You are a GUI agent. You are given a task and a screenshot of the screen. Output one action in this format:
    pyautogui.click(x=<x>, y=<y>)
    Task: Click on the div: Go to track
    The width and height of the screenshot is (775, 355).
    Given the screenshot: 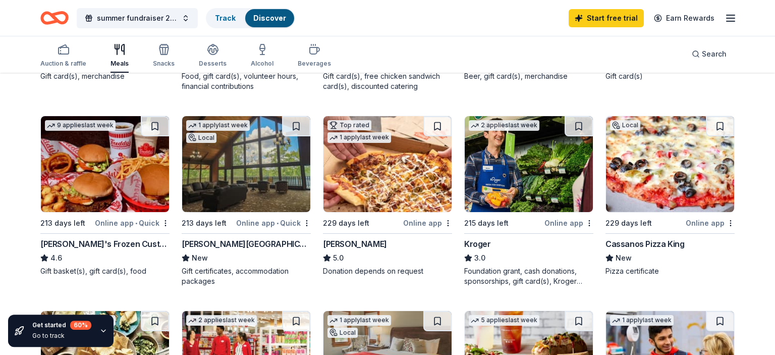 What is the action you would take?
    pyautogui.click(x=62, y=335)
    